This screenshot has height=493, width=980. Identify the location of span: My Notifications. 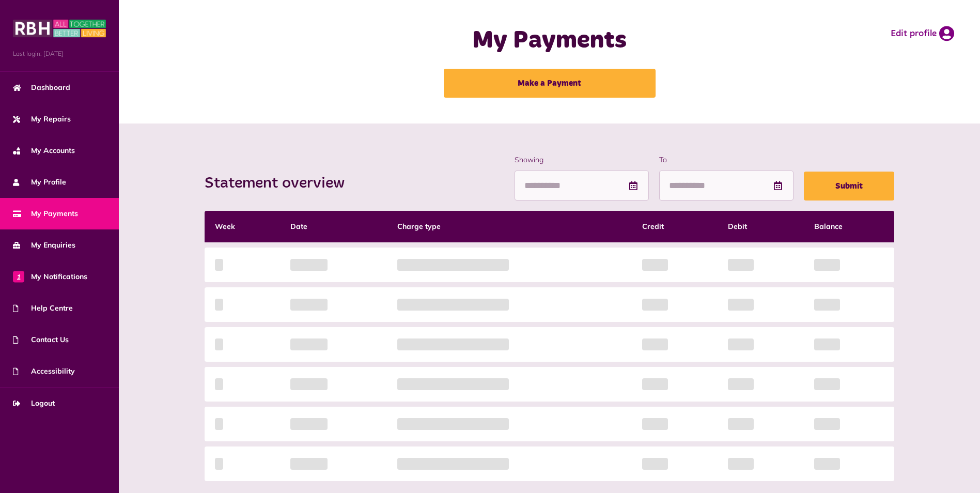
(50, 276).